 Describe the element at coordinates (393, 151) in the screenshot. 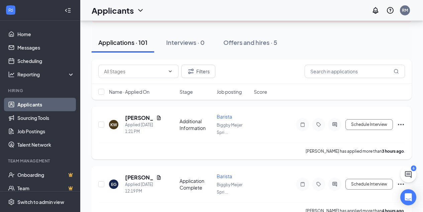

I see `b: 3 hours ago` at that location.